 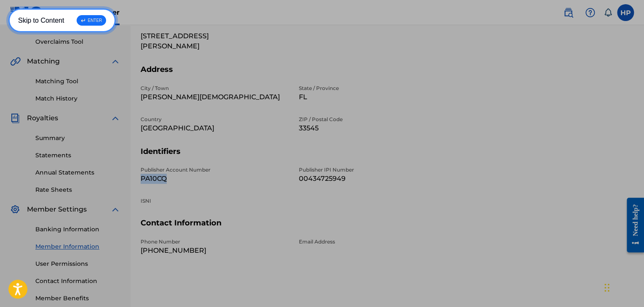 I want to click on p: 33545, so click(x=373, y=129).